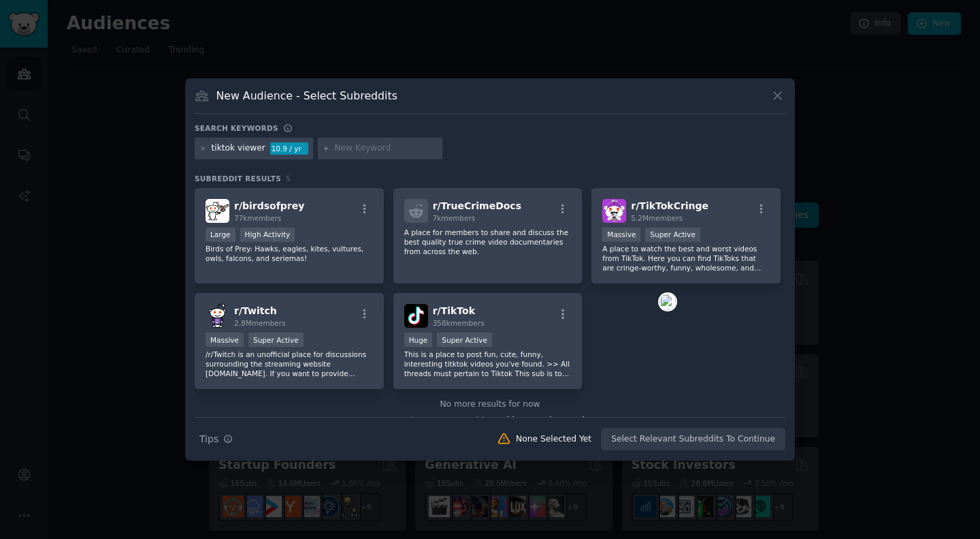  What do you see at coordinates (220, 235) in the screenshot?
I see `div: Large` at bounding box center [220, 235].